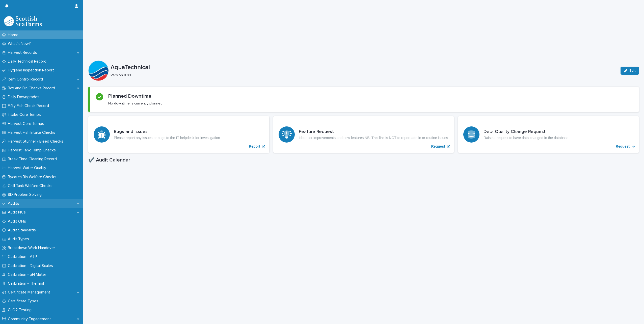 This screenshot has width=644, height=324. Describe the element at coordinates (34, 159) in the screenshot. I see `p: Break Time Cleaning Record` at that location.